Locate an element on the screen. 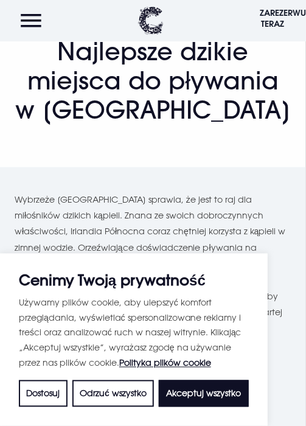 The height and width of the screenshot is (426, 306). button: Odrzuć wszystko is located at coordinates (113, 394).